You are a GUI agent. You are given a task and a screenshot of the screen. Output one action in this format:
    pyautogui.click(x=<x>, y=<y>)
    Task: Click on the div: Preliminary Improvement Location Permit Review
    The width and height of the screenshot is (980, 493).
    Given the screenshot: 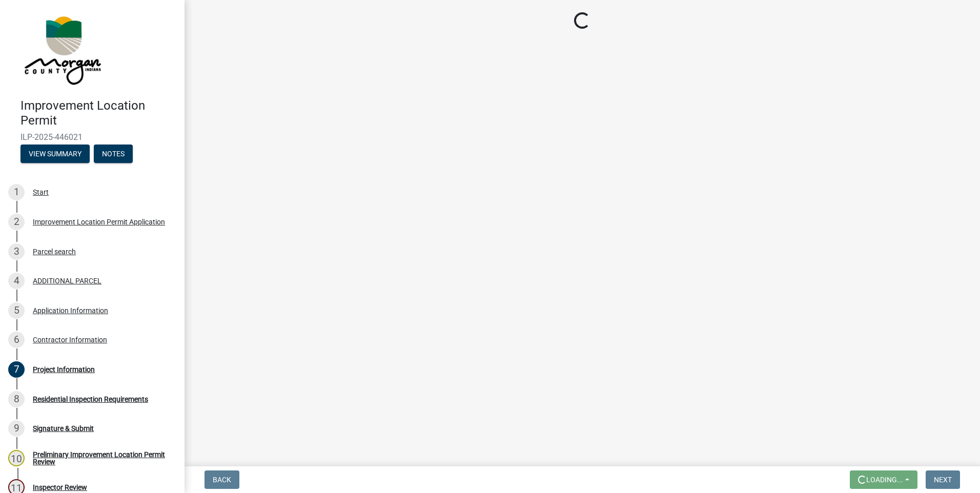 What is the action you would take?
    pyautogui.click(x=100, y=458)
    